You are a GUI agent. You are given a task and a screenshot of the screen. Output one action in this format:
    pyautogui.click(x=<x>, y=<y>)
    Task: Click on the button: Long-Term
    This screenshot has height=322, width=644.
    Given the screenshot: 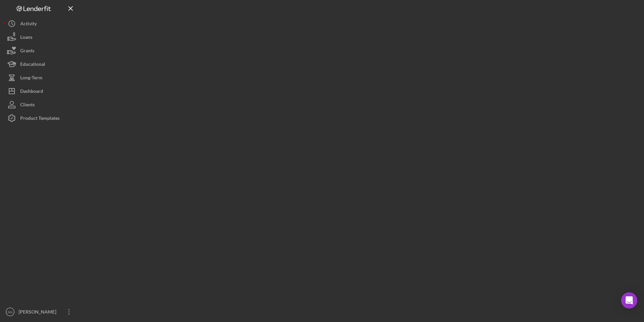 What is the action you would take?
    pyautogui.click(x=40, y=78)
    